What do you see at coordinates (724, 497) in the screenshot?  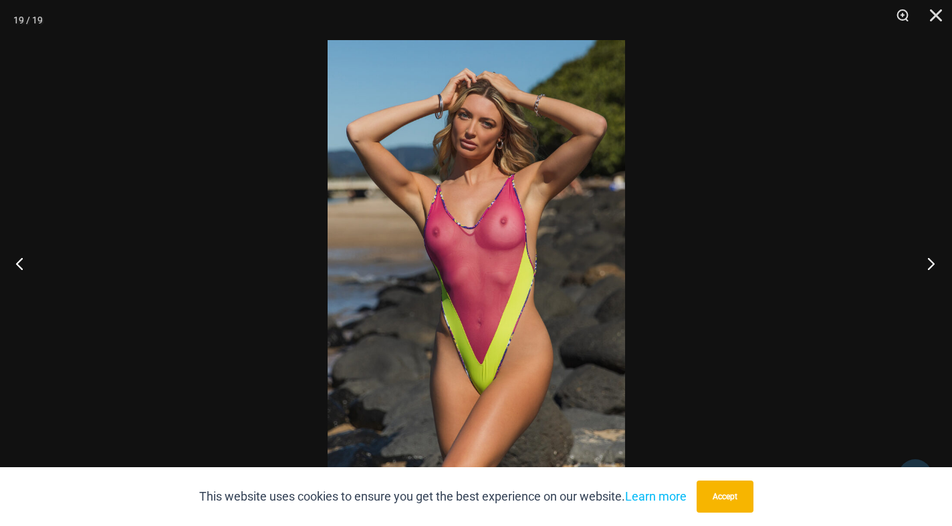 I see `button: Accept` at bounding box center [724, 497].